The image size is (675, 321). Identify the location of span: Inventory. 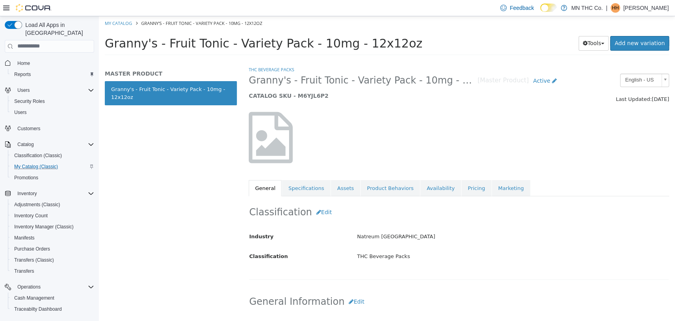
(54, 193).